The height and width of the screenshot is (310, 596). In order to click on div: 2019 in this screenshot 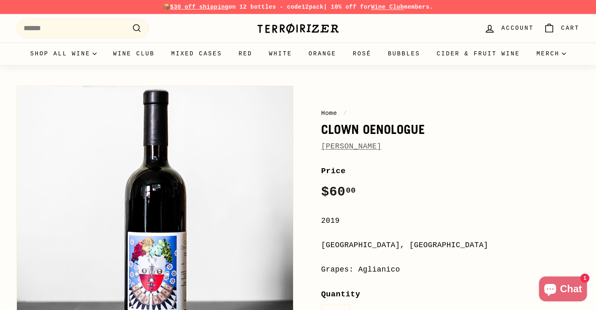, I will do `click(450, 220)`.